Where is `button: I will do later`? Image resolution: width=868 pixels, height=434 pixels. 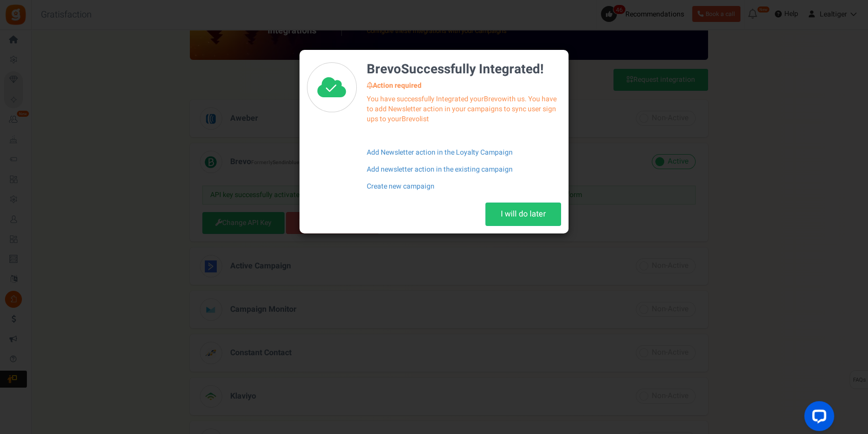 button: I will do later is located at coordinates (523, 214).